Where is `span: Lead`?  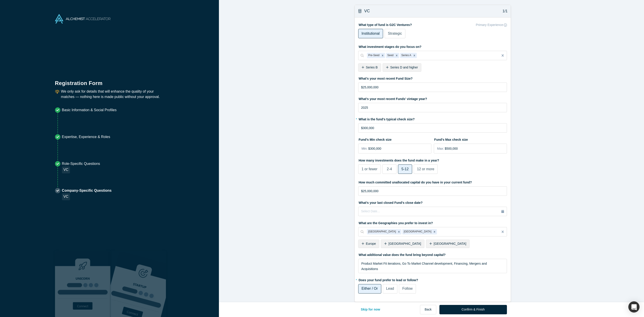 span: Lead is located at coordinates (390, 288).